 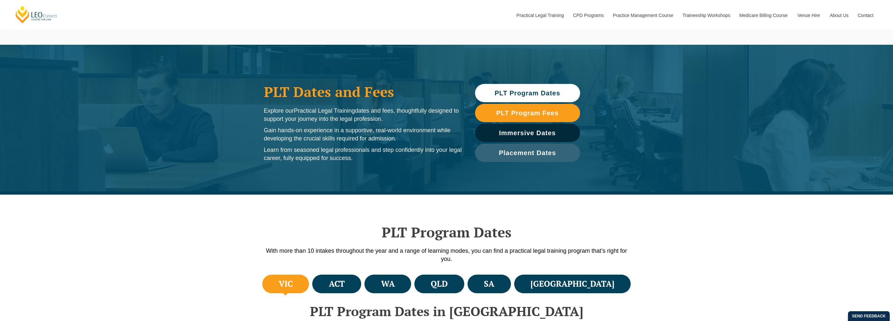 What do you see at coordinates (363, 134) in the screenshot?
I see `p: Gain hands-on experience in a supportive, real-world environment while developing the crucial ski...` at bounding box center [363, 134].